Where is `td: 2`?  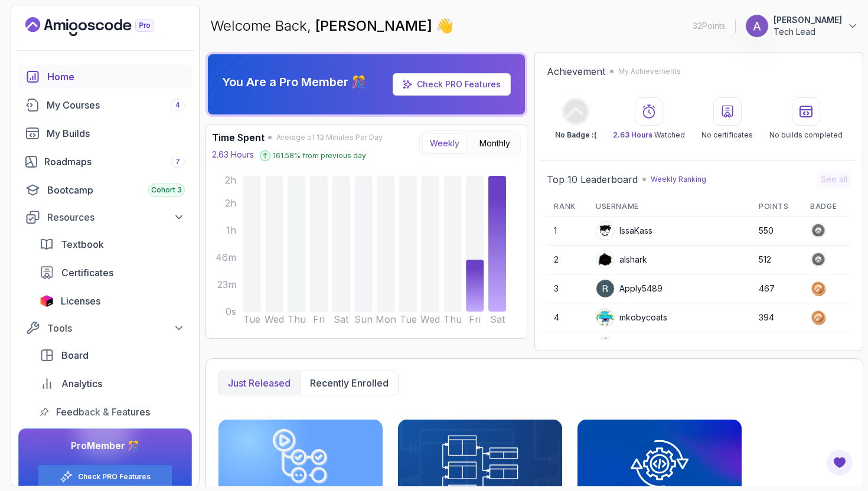 td: 2 is located at coordinates (568, 260).